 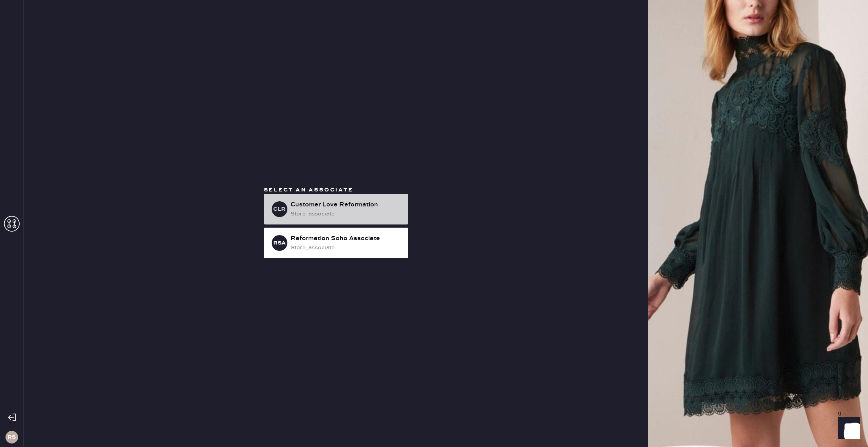 I want to click on div: Customer Love Reformation, so click(x=346, y=205).